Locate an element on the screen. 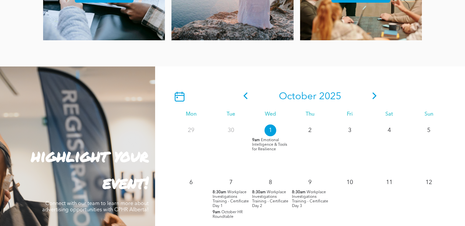  span: October is located at coordinates (298, 96).